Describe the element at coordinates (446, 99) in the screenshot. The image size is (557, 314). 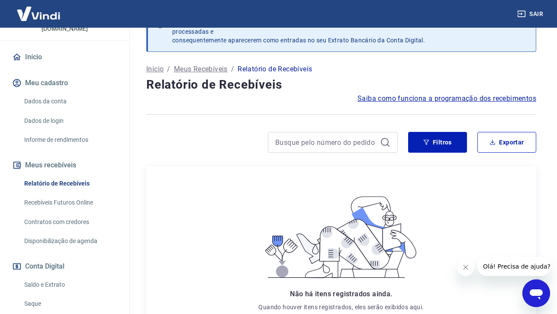
I see `a: Saiba como funciona a programação dos recebimentos` at that location.